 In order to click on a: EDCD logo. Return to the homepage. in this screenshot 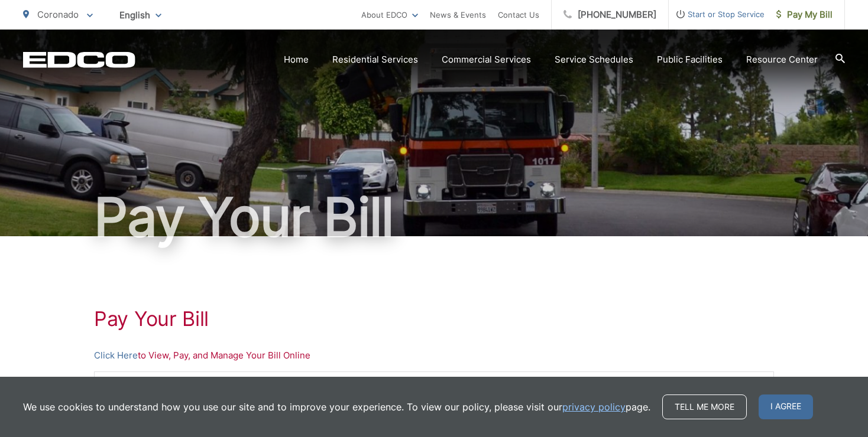, I will do `click(80, 60)`.